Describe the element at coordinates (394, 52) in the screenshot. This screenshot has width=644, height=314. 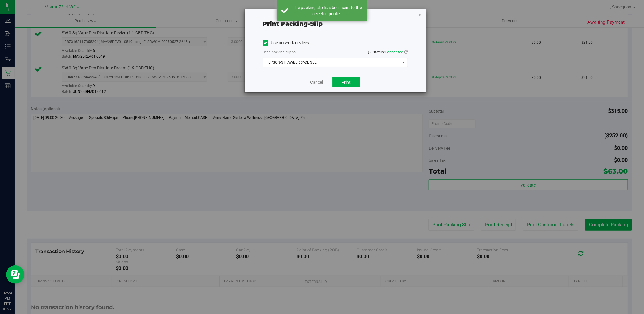
I see `span: Connected` at that location.